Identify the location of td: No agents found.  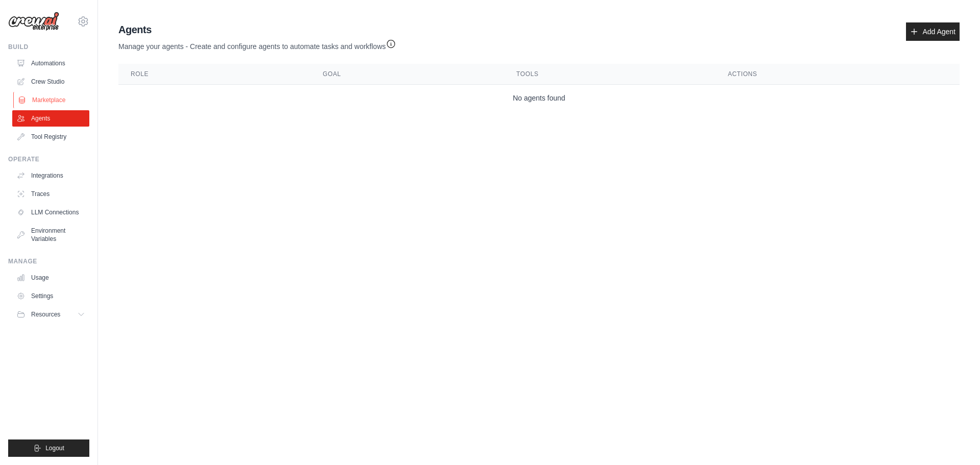
(539, 98).